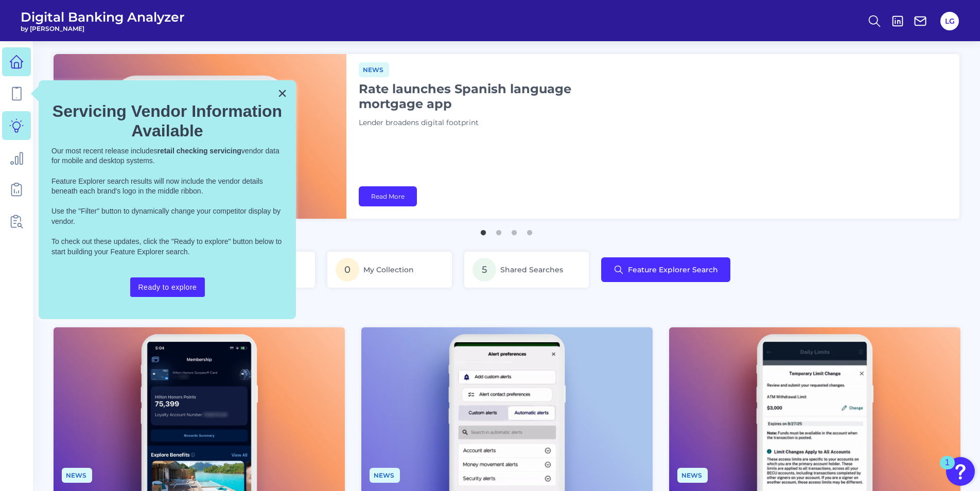 Image resolution: width=980 pixels, height=491 pixels. Describe the element at coordinates (199, 409) in the screenshot. I see `img: News - Phone (4).png` at that location.